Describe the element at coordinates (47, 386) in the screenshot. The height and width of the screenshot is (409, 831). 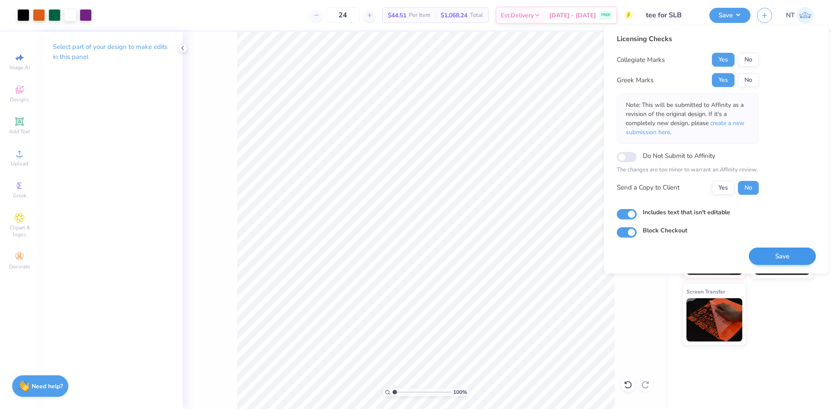
I see `strong: Need help?` at that location.